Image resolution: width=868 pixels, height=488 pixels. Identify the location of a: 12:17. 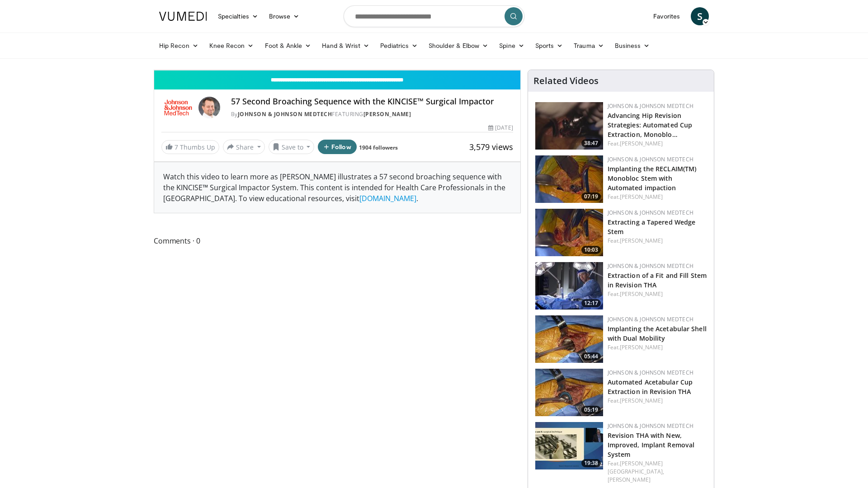
(569, 286).